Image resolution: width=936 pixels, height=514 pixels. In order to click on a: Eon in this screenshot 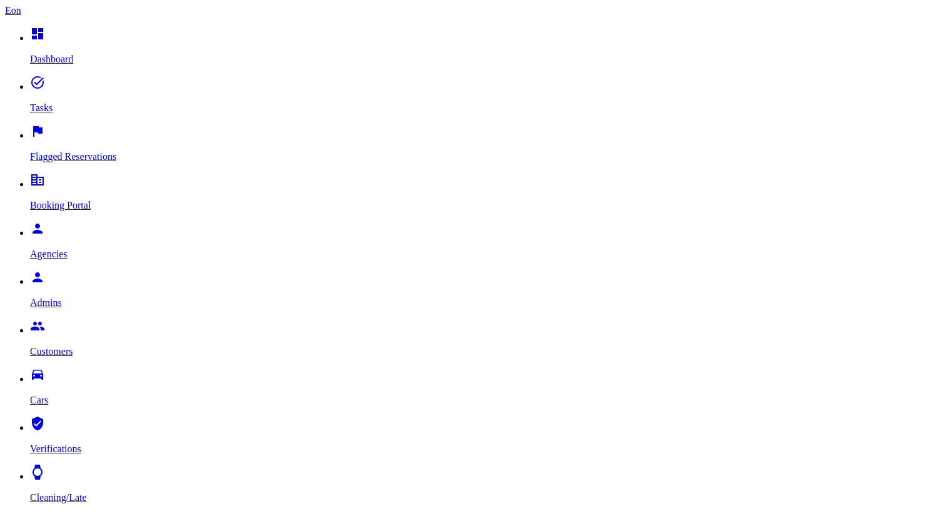, I will do `click(13, 10)`.